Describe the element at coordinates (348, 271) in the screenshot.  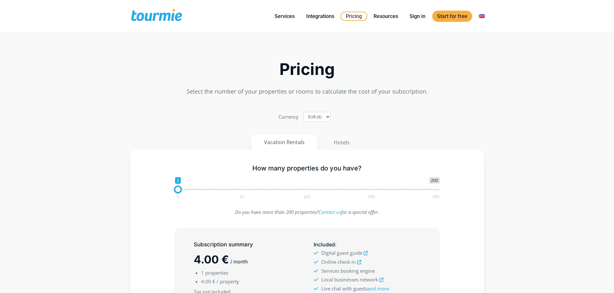
I see `span: Services booking engine` at that location.